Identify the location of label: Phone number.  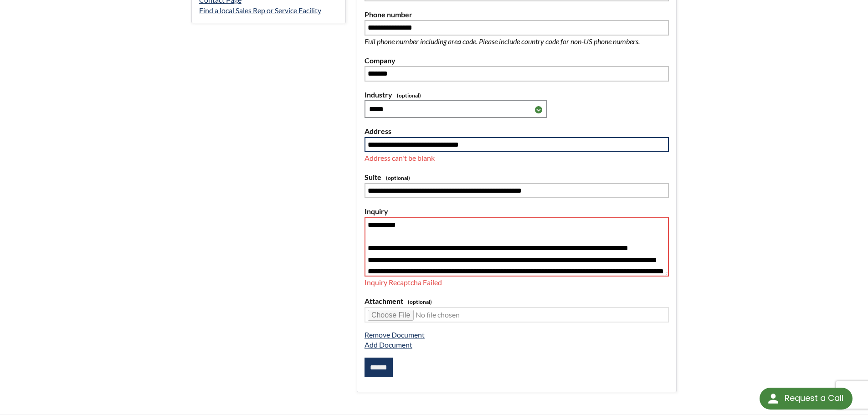
(517, 15).